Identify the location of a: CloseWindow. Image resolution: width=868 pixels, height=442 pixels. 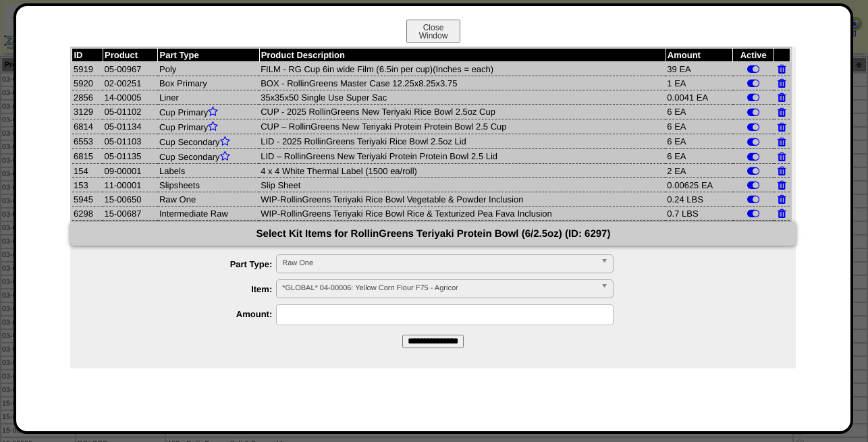
(434, 35).